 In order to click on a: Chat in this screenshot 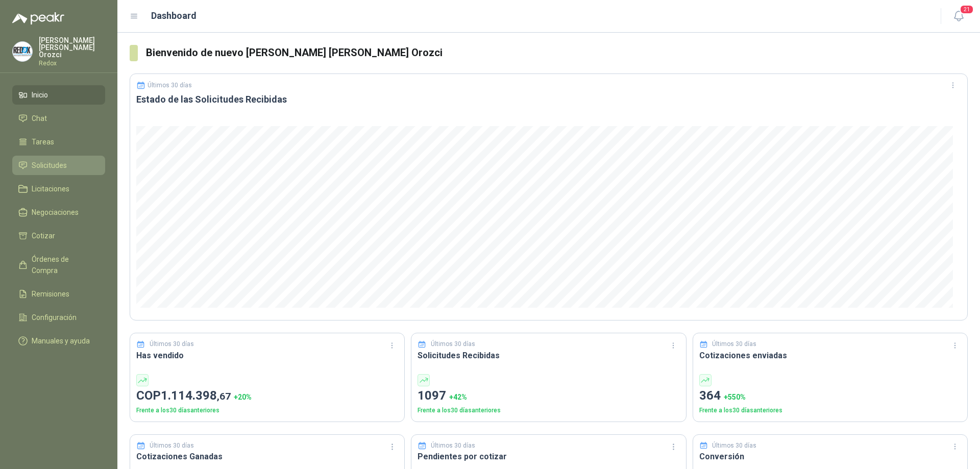, I will do `click(59, 118)`.